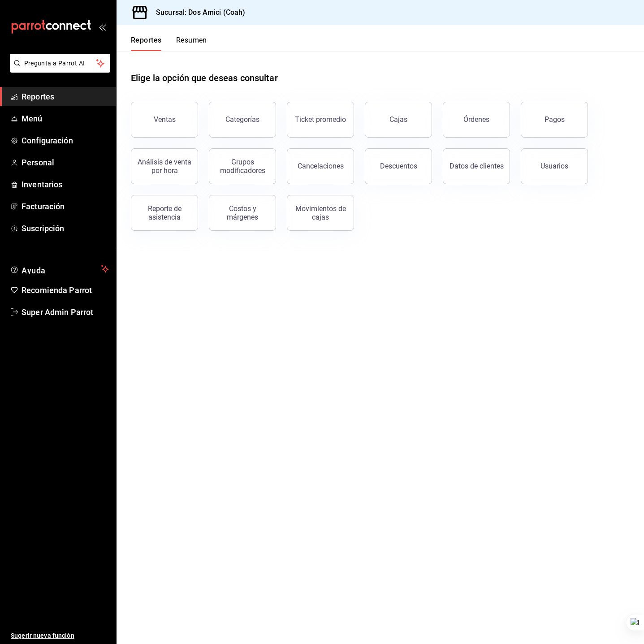 Image resolution: width=644 pixels, height=644 pixels. Describe the element at coordinates (243, 213) in the screenshot. I see `button: Costos y márgenes` at that location.